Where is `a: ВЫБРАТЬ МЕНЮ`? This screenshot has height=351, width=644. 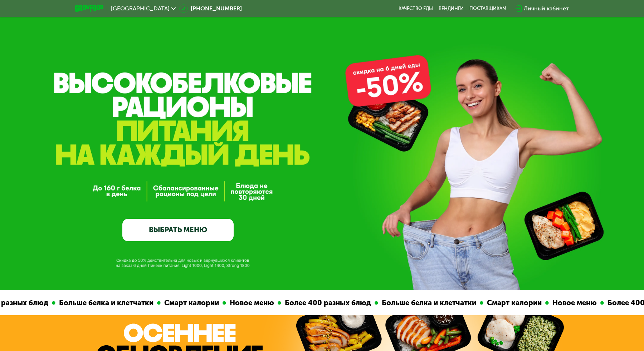
a: ВЫБРАТЬ МЕНЮ is located at coordinates (178, 230).